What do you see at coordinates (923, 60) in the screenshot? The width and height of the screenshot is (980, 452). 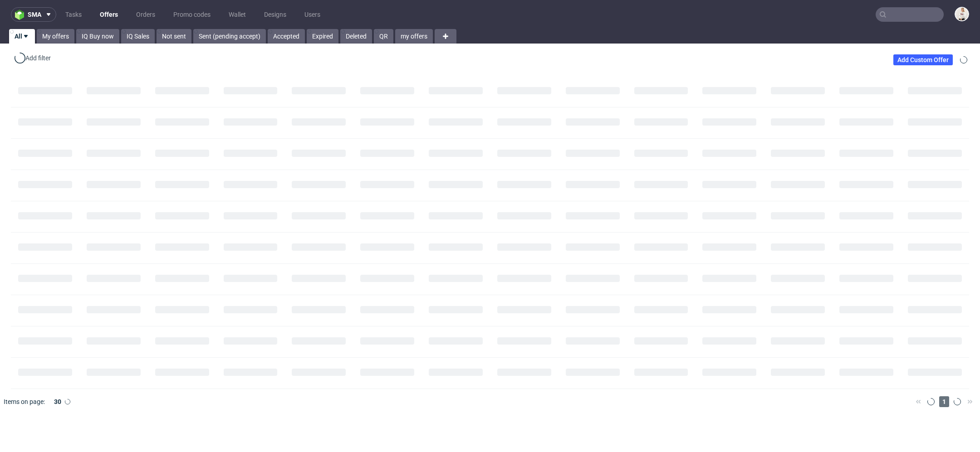 I see `a: Add Custom Offer` at bounding box center [923, 60].